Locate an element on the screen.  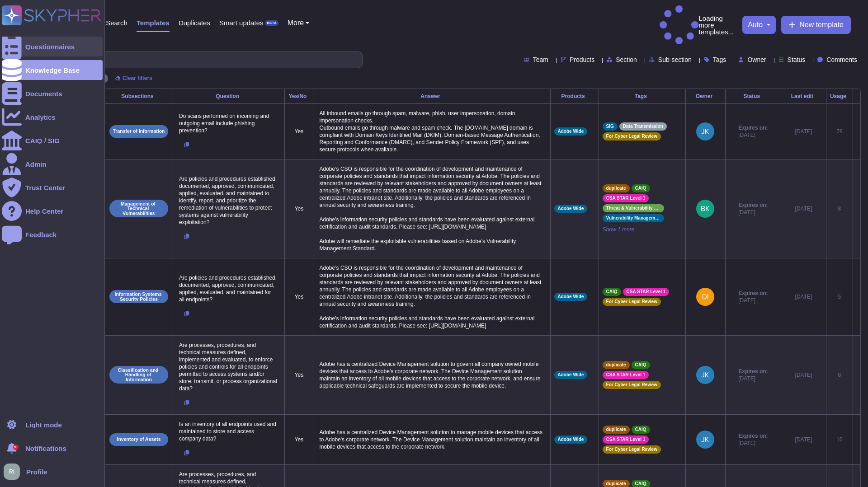
a: Knowledge Base is located at coordinates (52, 70).